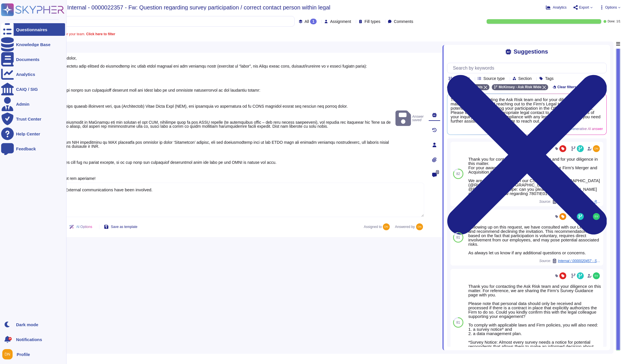 Image resolution: width=625 pixels, height=364 pixels. What do you see at coordinates (28, 59) in the screenshot?
I see `div: Documents` at bounding box center [28, 59].